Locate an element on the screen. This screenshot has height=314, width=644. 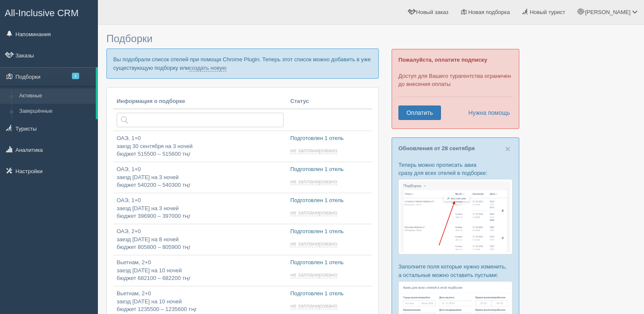
a: Обновления от 28 сентября is located at coordinates (436, 148).